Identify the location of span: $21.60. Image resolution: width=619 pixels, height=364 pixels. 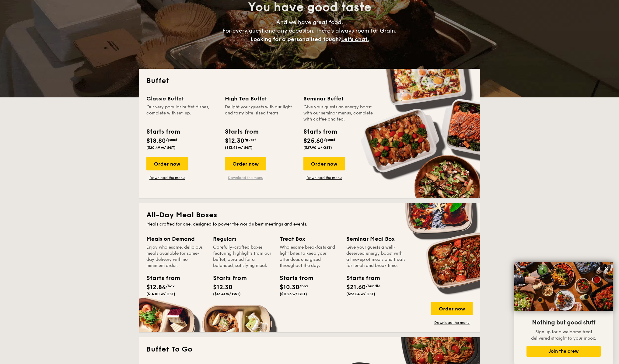
(356, 287).